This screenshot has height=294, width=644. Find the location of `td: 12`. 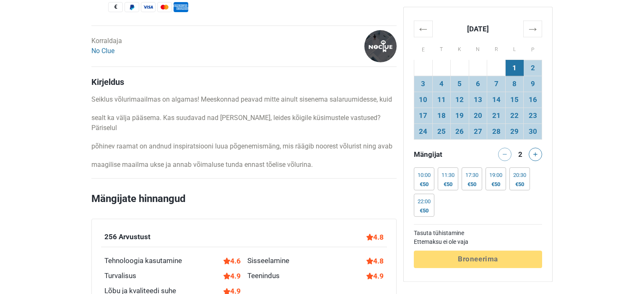

td: 12 is located at coordinates (460, 100).